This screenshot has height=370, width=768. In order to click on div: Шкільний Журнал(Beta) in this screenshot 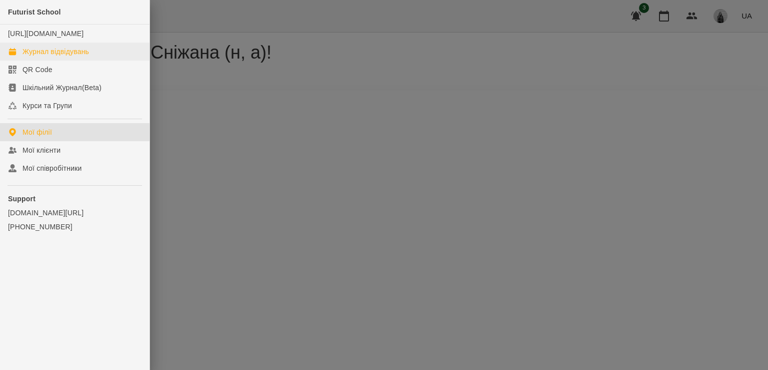, I will do `click(62, 88)`.